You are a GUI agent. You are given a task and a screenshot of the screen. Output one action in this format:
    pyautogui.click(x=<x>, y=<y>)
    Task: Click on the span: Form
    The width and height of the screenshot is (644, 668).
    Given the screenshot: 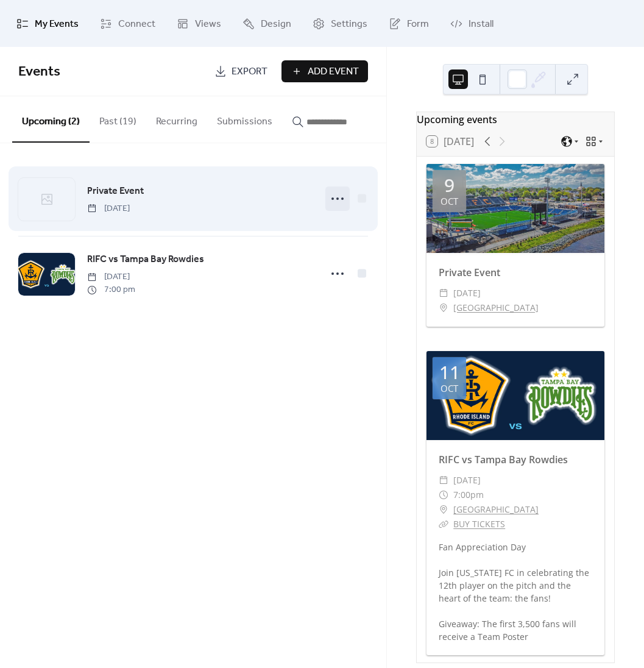 What is the action you would take?
    pyautogui.click(x=418, y=24)
    